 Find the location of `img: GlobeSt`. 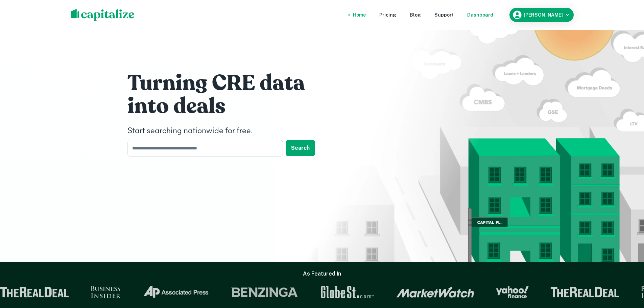

img: GlobeSt is located at coordinates (298, 292).